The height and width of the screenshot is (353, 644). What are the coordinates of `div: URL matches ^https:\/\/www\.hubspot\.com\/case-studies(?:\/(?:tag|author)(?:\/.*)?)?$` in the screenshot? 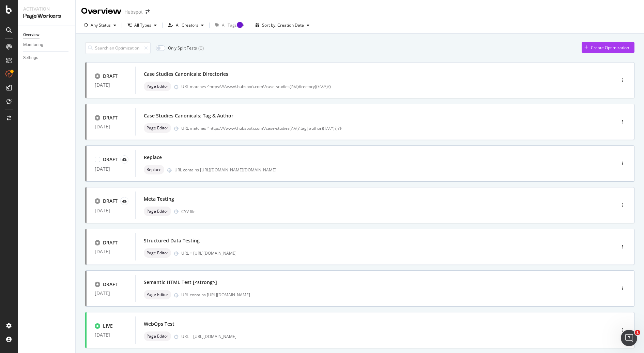 It's located at (384, 128).